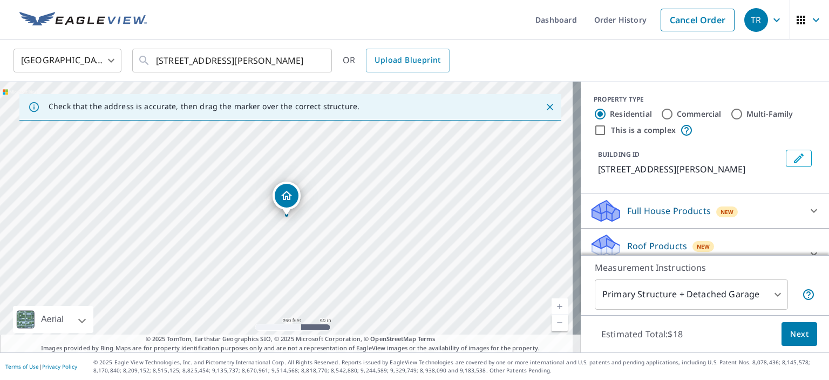  What do you see at coordinates (408, 60) in the screenshot?
I see `span: Upload Blueprint` at bounding box center [408, 60].